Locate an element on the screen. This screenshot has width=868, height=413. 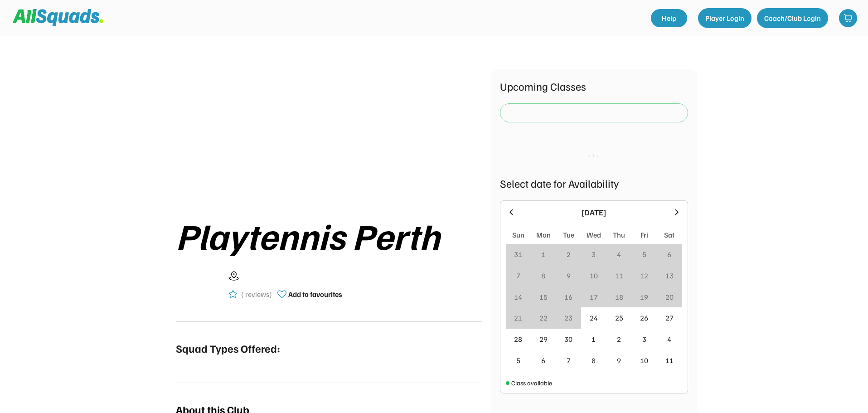
img: shopping-cart-01%20%281%29.svg is located at coordinates (848, 18).